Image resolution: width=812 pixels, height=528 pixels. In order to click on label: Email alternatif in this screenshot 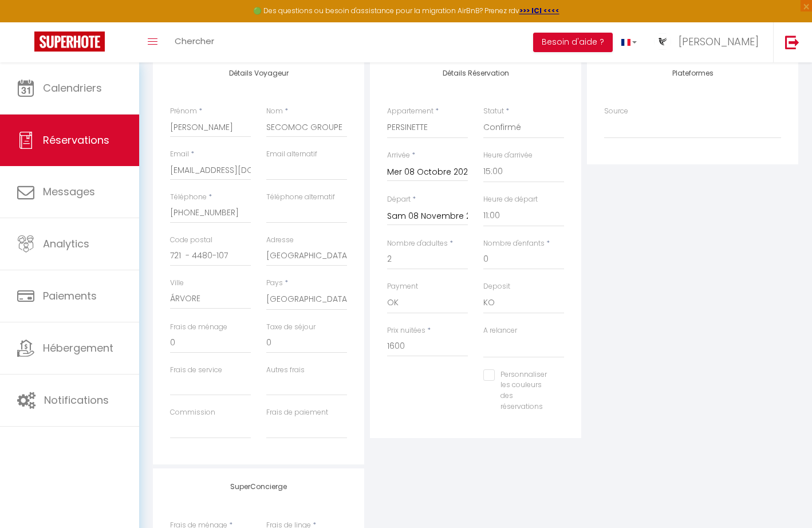, I will do `click(291, 154)`.